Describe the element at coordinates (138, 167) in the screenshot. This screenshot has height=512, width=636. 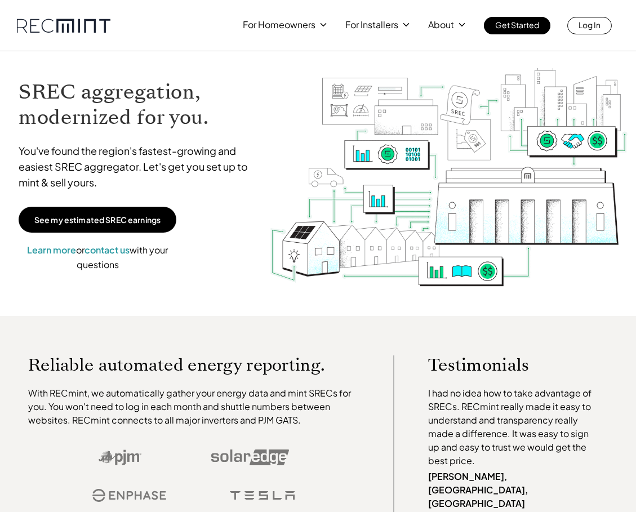
I see `p: You've found the region's fastest-growing and easiest SREC aggregator. Let's get you set up to mi...` at that location.